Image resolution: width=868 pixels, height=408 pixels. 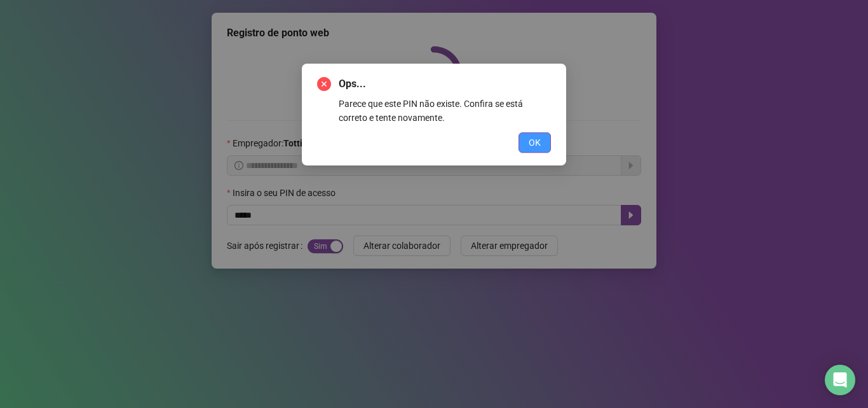 What do you see at coordinates (444, 111) in the screenshot?
I see `div: Parece que este PIN não existe. Confira se está correto e tente novamente.` at bounding box center [444, 111].